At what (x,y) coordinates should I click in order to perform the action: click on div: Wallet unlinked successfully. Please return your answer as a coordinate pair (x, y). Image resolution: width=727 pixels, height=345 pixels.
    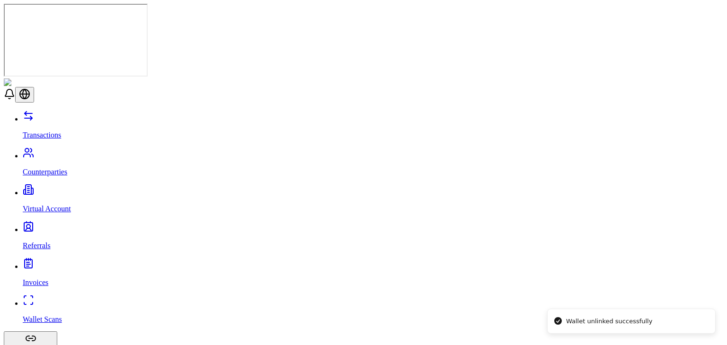
    Looking at the image, I should click on (609, 322).